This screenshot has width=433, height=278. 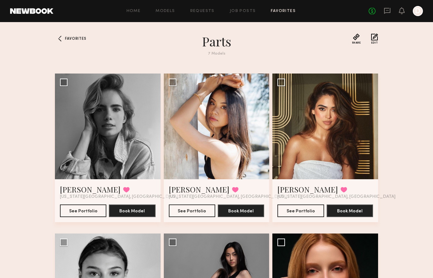 I want to click on button: Edit, so click(x=374, y=39).